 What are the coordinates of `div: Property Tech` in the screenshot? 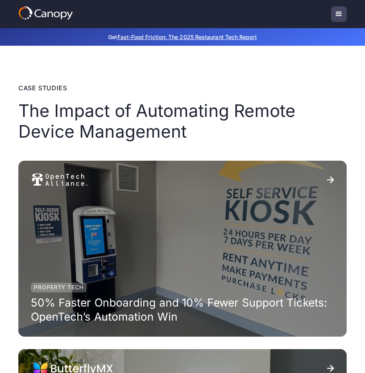 It's located at (59, 287).